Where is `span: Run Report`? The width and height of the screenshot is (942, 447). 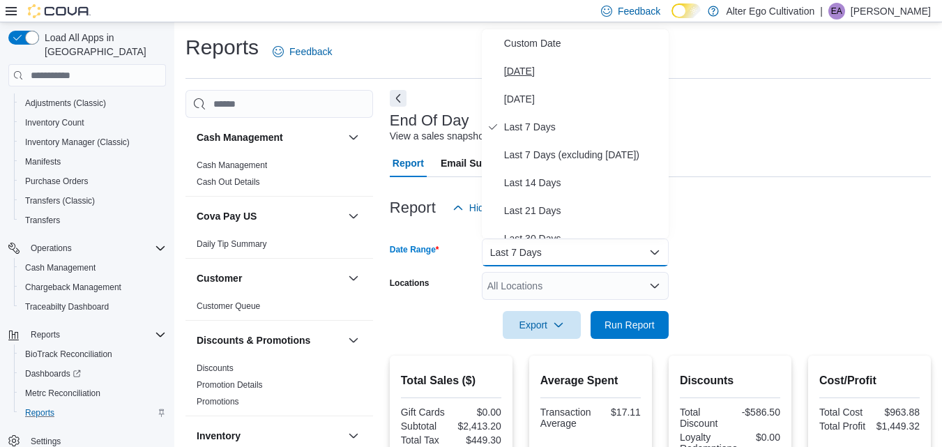
span: Run Report is located at coordinates (629, 325).